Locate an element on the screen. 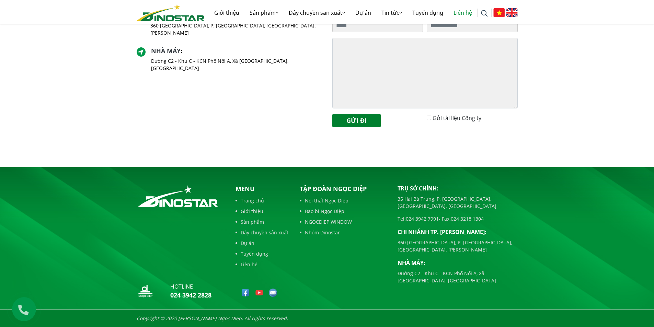 The height and width of the screenshot is (327, 654). a: 024 3942 7991 is located at coordinates (422, 219).